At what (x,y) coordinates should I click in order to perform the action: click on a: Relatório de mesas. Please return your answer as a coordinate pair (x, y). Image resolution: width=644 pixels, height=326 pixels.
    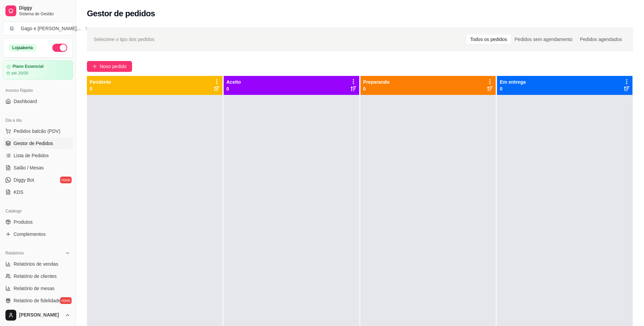
    Looking at the image, I should click on (37, 289).